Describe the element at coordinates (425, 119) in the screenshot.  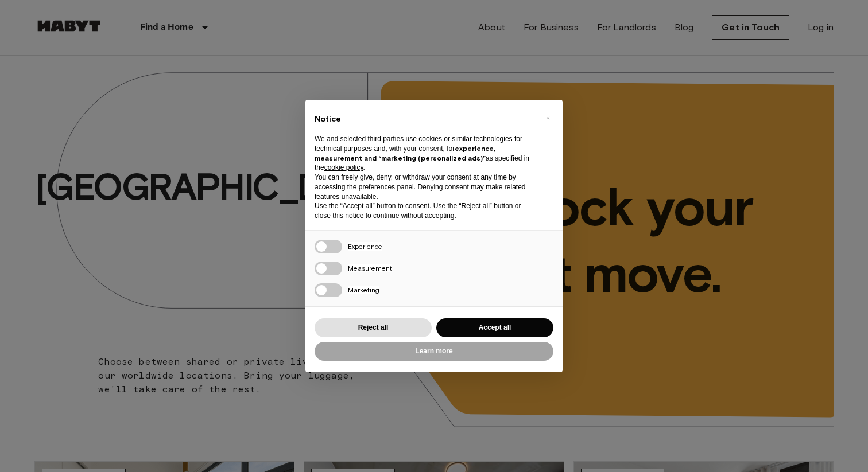
I see `h2: Notice` at that location.